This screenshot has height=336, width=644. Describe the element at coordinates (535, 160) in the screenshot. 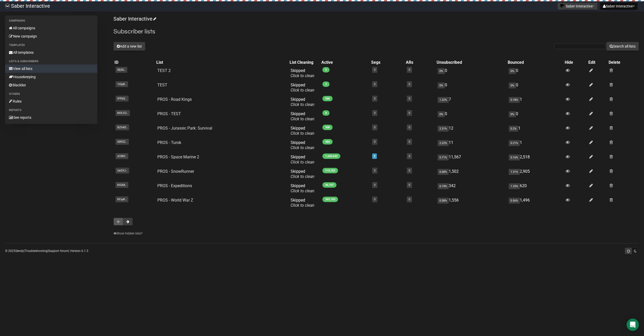

I see `td: 2,518` at that location.